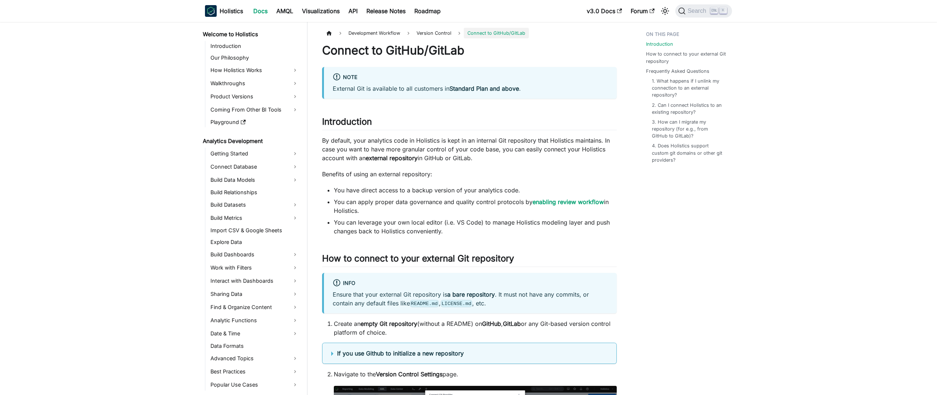 The image size is (937, 395). I want to click on a: API, so click(353, 11).